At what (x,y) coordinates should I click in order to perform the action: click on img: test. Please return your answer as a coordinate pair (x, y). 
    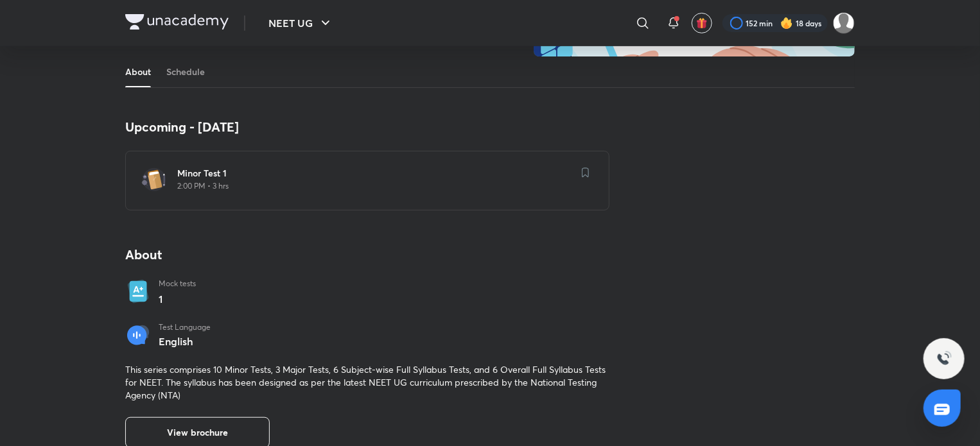
    Looking at the image, I should click on (154, 180).